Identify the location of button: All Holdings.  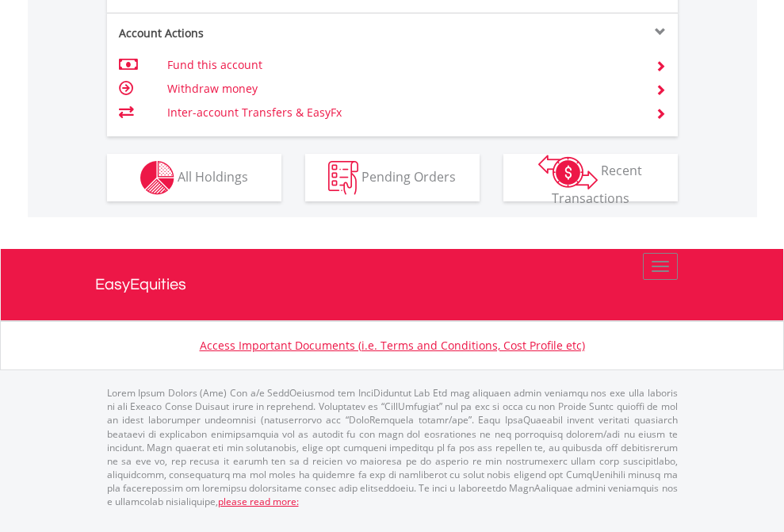
(194, 178).